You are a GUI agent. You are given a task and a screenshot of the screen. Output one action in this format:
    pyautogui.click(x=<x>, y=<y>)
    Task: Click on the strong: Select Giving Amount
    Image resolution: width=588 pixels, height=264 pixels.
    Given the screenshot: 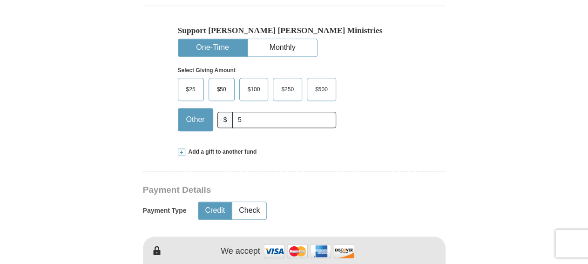 What is the action you would take?
    pyautogui.click(x=207, y=70)
    